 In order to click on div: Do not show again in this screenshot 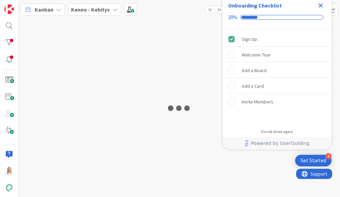, I will do `click(277, 131)`.